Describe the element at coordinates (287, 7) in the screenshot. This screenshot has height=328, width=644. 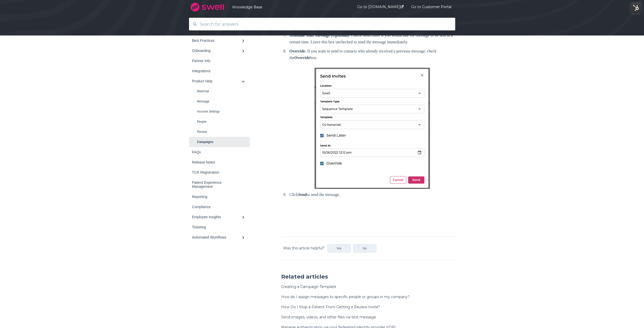
I see `a: Knowledge Base` at that location.